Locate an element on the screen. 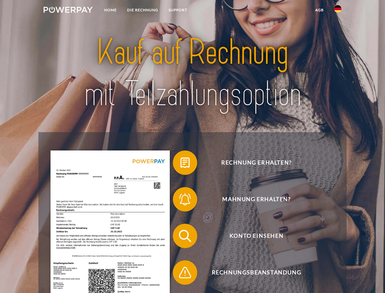 The width and height of the screenshot is (385, 293). button: Konto einsehen is located at coordinates (252, 236).